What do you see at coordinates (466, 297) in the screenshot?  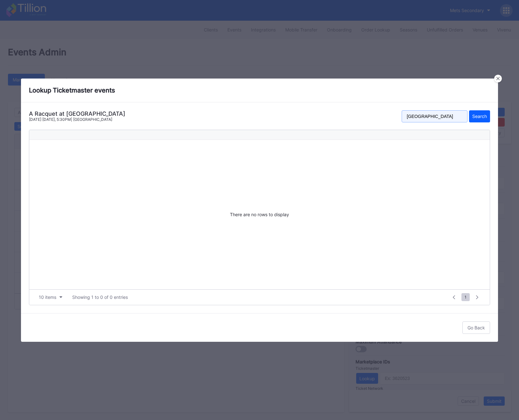 I see `span: 1` at bounding box center [466, 297].